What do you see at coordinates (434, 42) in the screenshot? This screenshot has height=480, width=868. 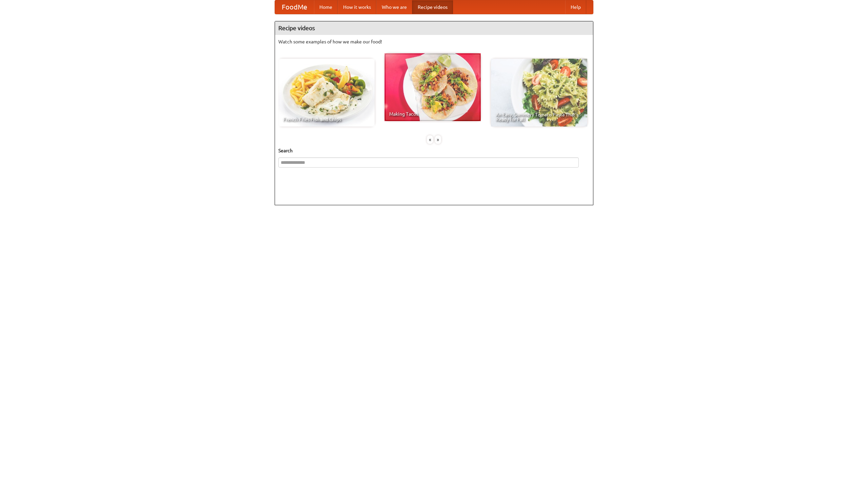 I see `p: Watch some examples of how we make our food!` at bounding box center [434, 42].